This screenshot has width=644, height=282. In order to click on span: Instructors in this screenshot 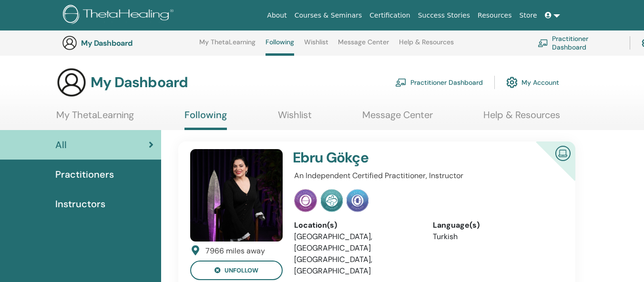, I will do `click(80, 204)`.